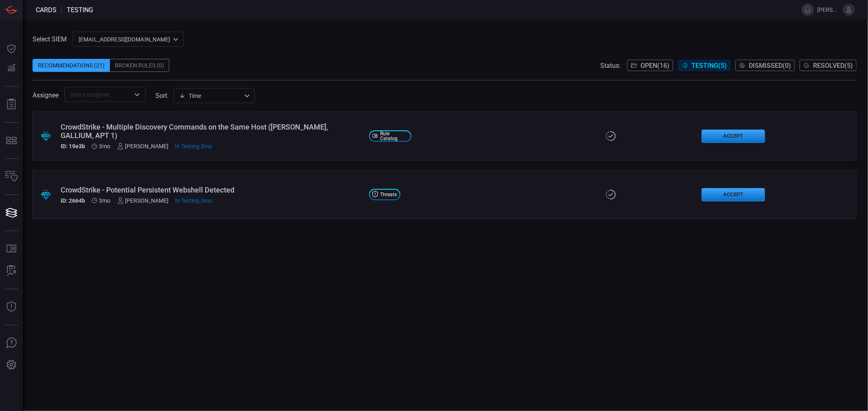 This screenshot has width=868, height=411. I want to click on label: Select SIEM, so click(50, 39).